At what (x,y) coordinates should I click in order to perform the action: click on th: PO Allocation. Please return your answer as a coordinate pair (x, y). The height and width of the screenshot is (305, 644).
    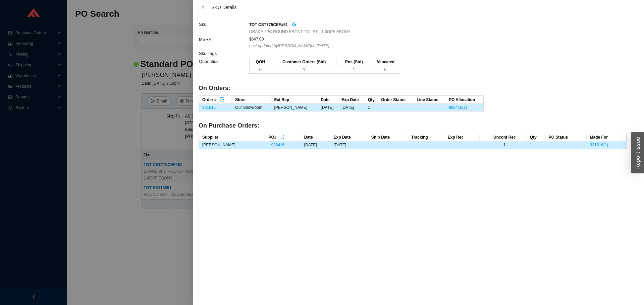
    Looking at the image, I should click on (464, 100).